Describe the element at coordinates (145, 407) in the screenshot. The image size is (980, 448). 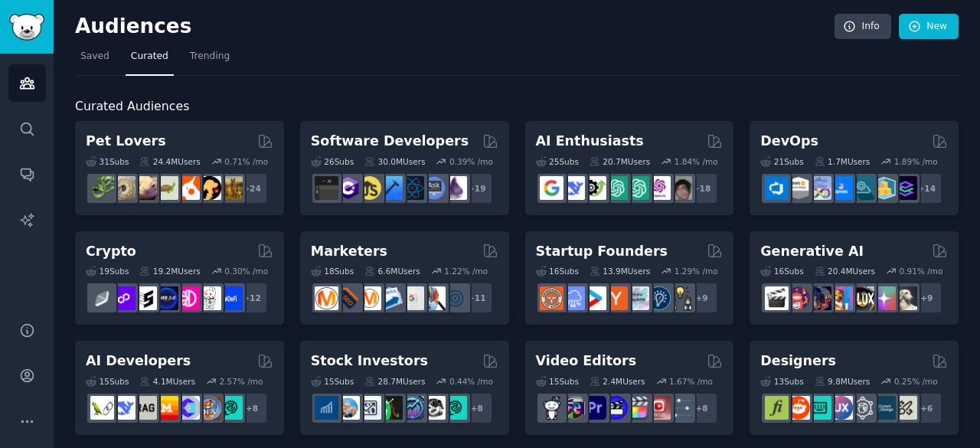
I see `img: Rag` at that location.